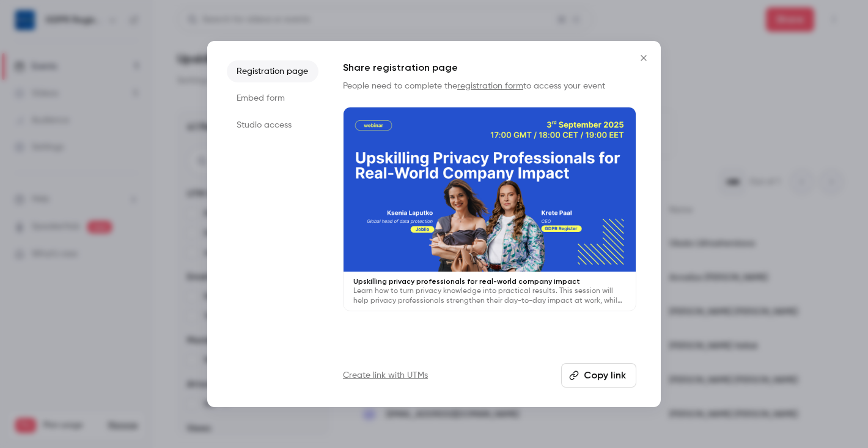 The width and height of the screenshot is (868, 448). Describe the element at coordinates (489, 86) in the screenshot. I see `p: People need to complete the to access your event` at that location.